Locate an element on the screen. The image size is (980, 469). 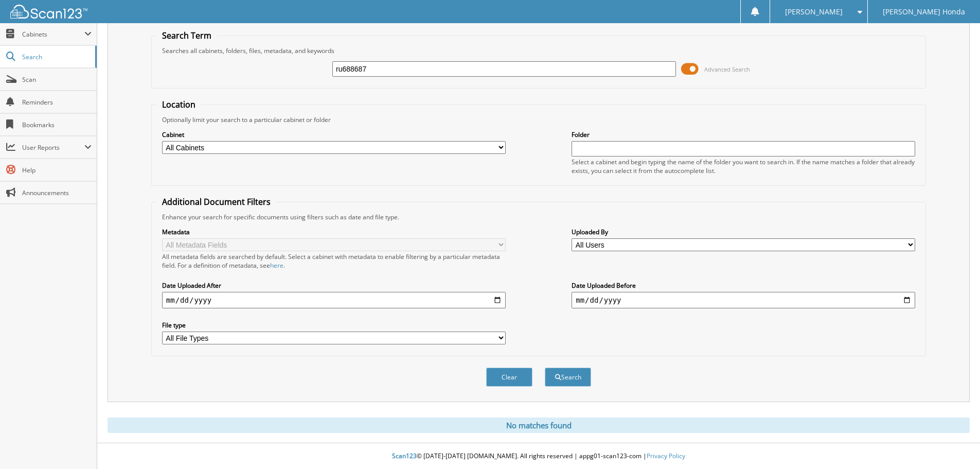
img: scan123-logo-white.svg is located at coordinates (49, 11).